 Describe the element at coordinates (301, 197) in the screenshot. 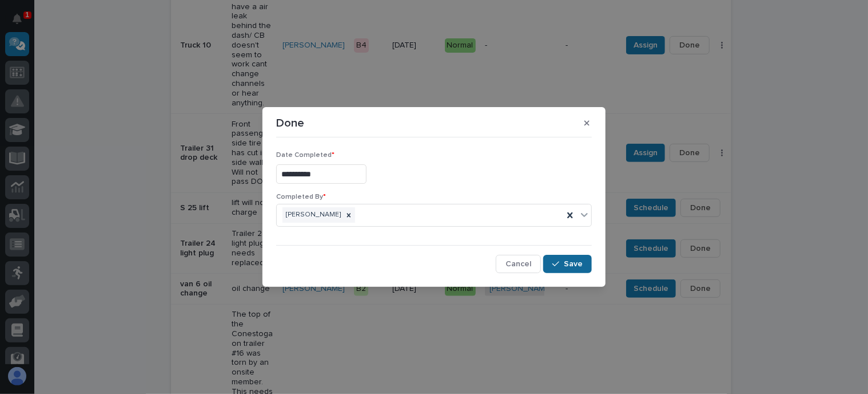

I see `span: Completed By` at that location.